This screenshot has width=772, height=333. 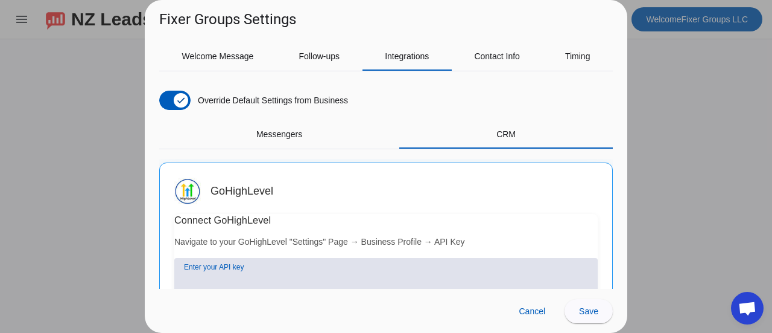 I want to click on span: Timing, so click(x=578, y=56).